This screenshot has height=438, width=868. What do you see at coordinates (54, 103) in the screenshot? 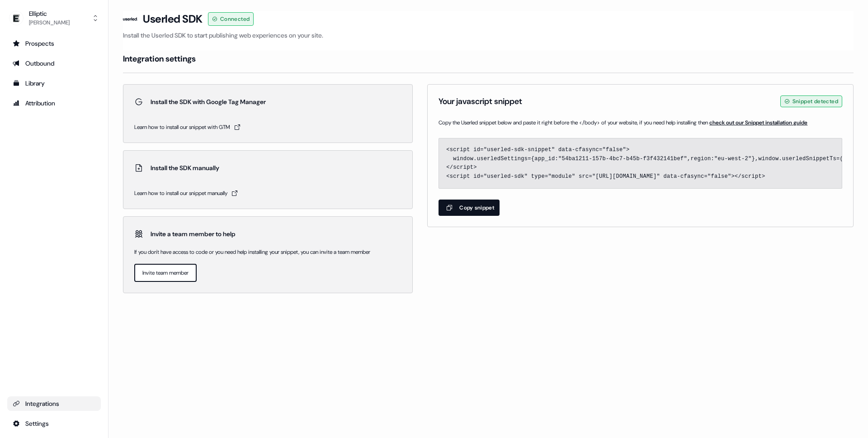
I see `div: Attribution` at bounding box center [54, 103].